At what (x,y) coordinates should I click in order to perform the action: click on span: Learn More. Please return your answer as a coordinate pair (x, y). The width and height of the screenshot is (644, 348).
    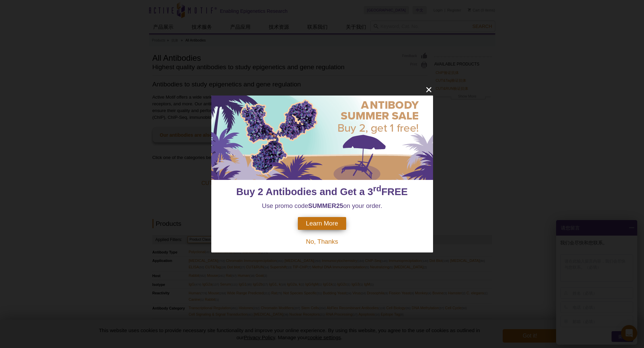
    Looking at the image, I should click on (322, 224).